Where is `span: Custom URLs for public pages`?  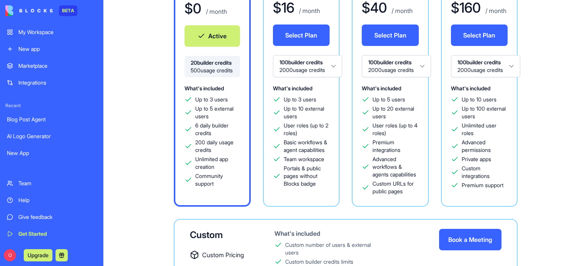
span: Custom URLs for public pages is located at coordinates (395, 188).